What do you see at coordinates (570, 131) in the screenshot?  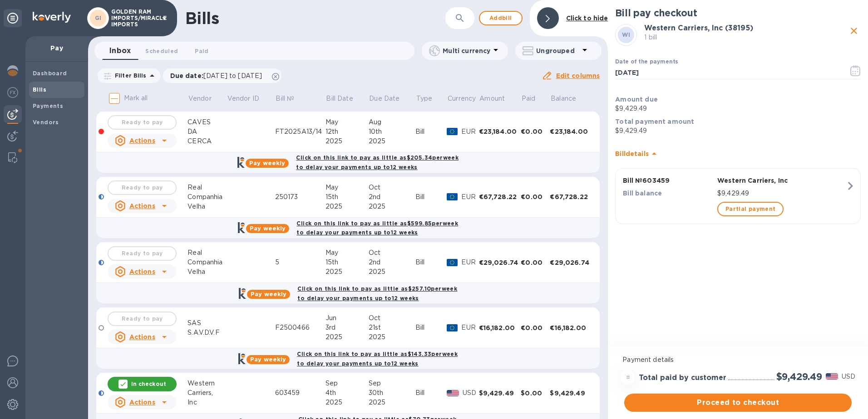 I see `div: €23,184.00` at bounding box center [570, 131].